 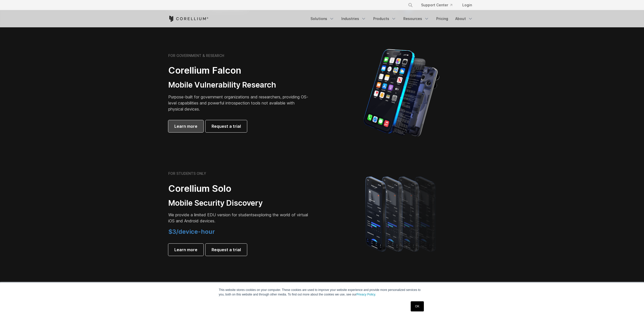 I want to click on a: Login, so click(x=467, y=5).